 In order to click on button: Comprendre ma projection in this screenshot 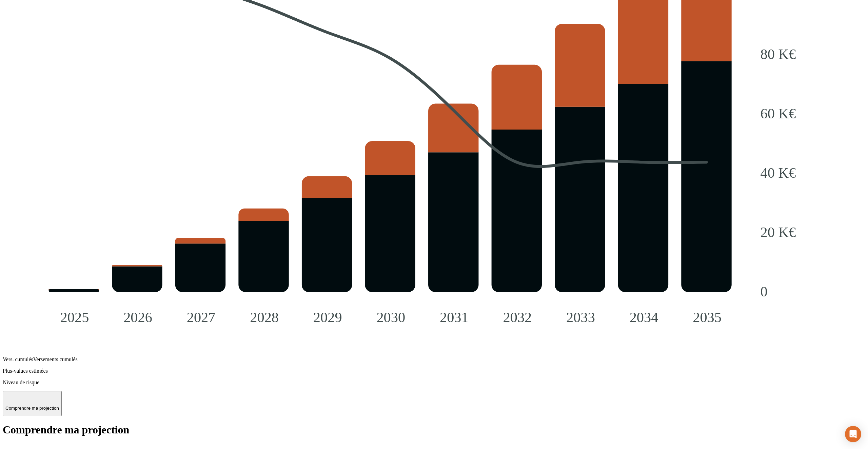, I will do `click(32, 403)`.